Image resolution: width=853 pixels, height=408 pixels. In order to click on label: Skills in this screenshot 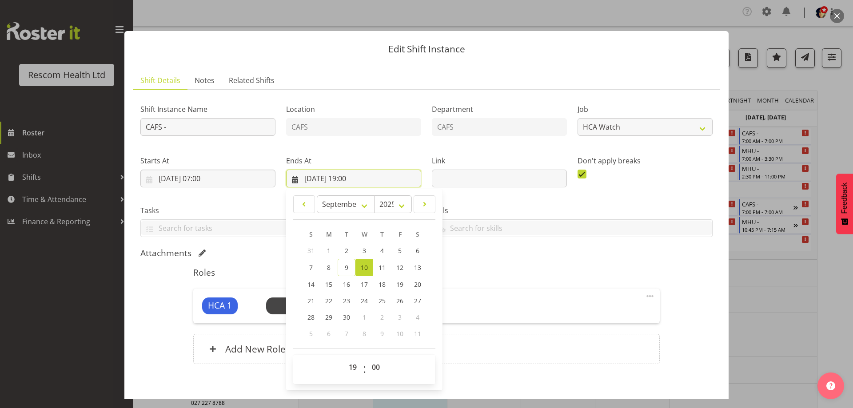, I will do `click(572, 211)`.